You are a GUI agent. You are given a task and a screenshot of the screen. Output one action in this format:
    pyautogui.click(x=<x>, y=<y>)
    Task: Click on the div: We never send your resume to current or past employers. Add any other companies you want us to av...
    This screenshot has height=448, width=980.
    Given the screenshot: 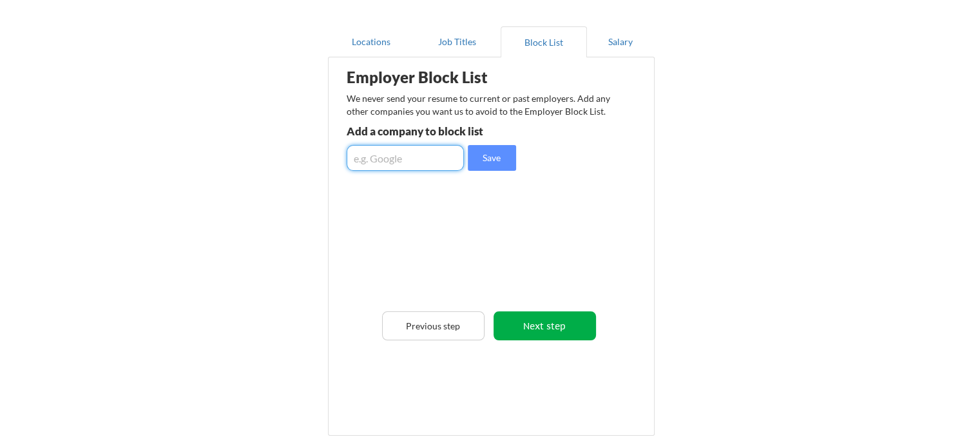 What is the action you would take?
    pyautogui.click(x=482, y=104)
    